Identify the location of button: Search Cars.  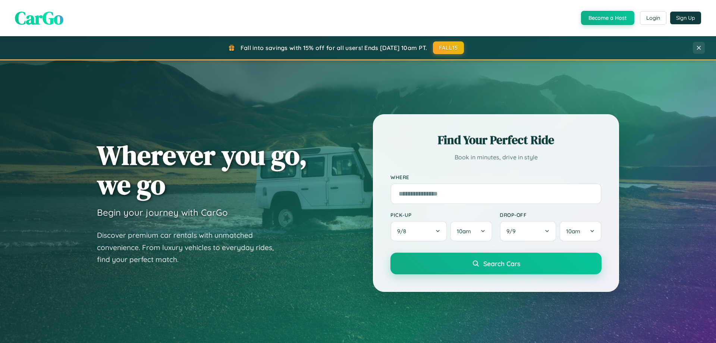
(496, 263).